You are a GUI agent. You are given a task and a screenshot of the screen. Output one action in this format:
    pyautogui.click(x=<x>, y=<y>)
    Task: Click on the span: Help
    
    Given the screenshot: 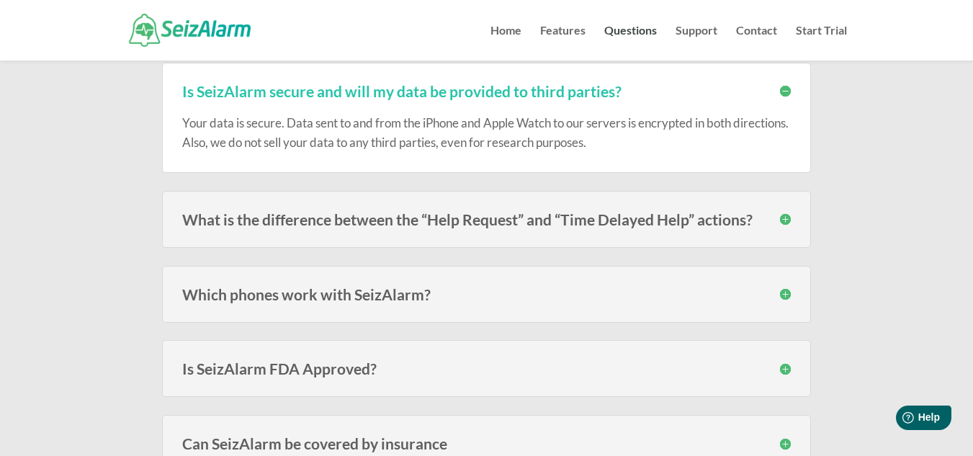 What is the action you would take?
    pyautogui.click(x=84, y=17)
    